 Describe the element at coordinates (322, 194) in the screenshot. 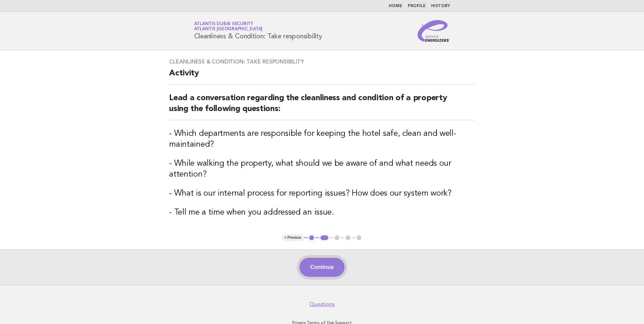

I see `h3: - What is our internal process for reporting issues? How does our system work?` at that location.